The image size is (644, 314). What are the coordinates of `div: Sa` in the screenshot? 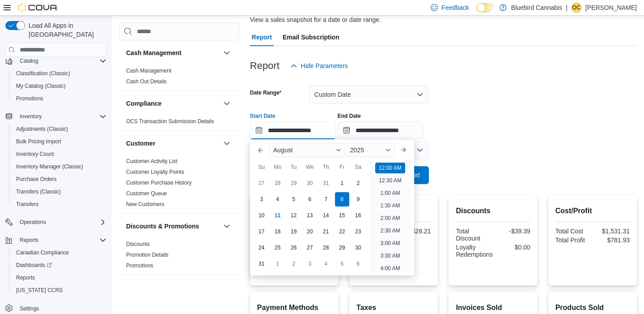 It's located at (358, 167).